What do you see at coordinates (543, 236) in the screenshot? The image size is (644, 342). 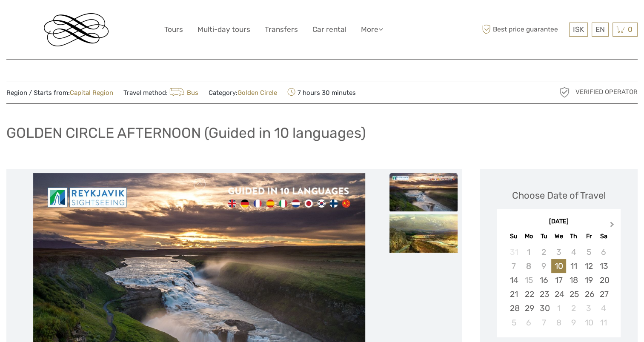 I see `div: Tu` at bounding box center [543, 236].